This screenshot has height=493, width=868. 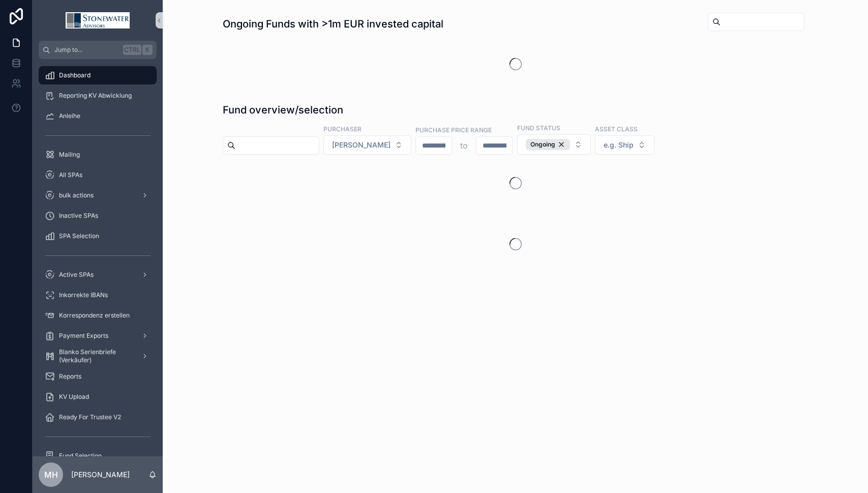 I want to click on span: Jump to..., so click(x=87, y=50).